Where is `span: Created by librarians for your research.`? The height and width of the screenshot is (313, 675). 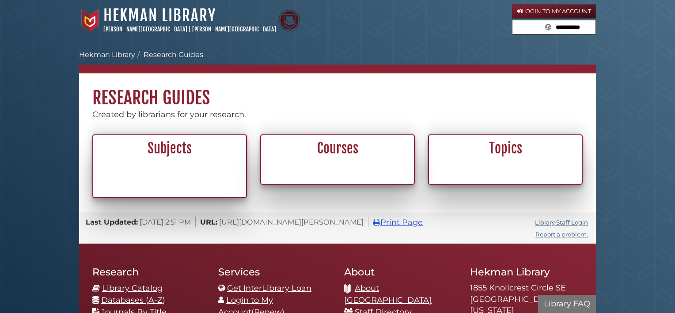
span: Created by librarians for your research. is located at coordinates (169, 114).